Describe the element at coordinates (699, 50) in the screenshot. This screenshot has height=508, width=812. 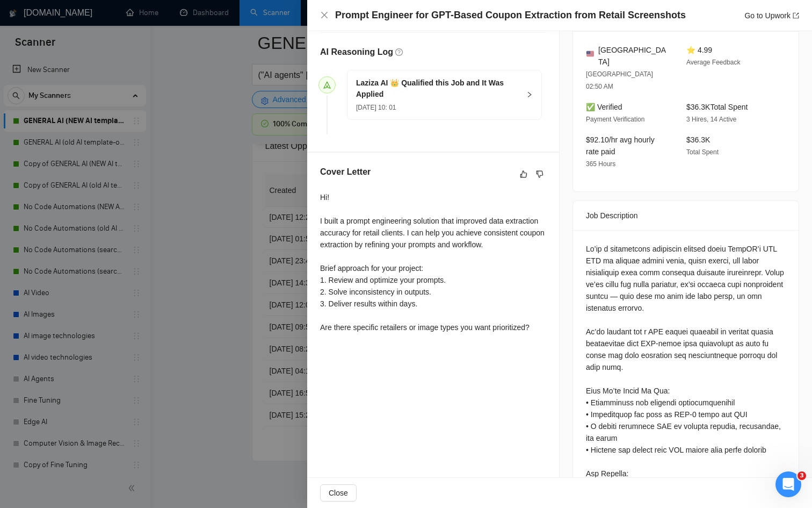
I see `span: ⭐ 4.99` at that location.